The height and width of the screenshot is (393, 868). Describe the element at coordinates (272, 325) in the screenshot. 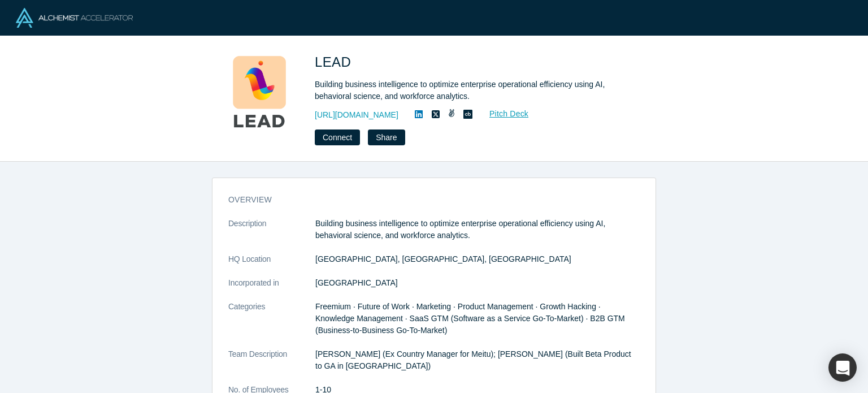

I see `dt: Categories` at that location.